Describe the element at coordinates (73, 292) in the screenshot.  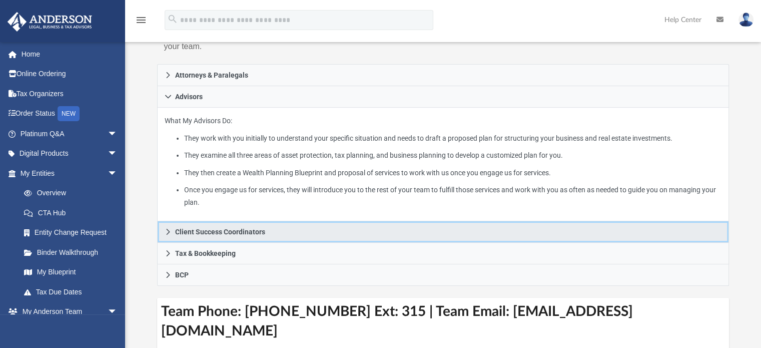
I see `a: Tax Due Dates` at that location.